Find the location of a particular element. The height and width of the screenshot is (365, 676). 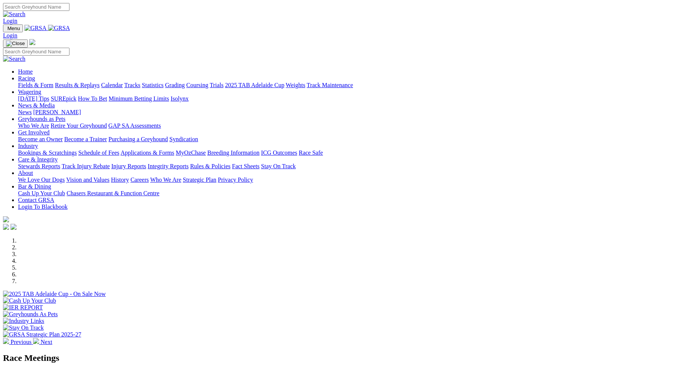

a: Stewards Reports is located at coordinates (39, 166).